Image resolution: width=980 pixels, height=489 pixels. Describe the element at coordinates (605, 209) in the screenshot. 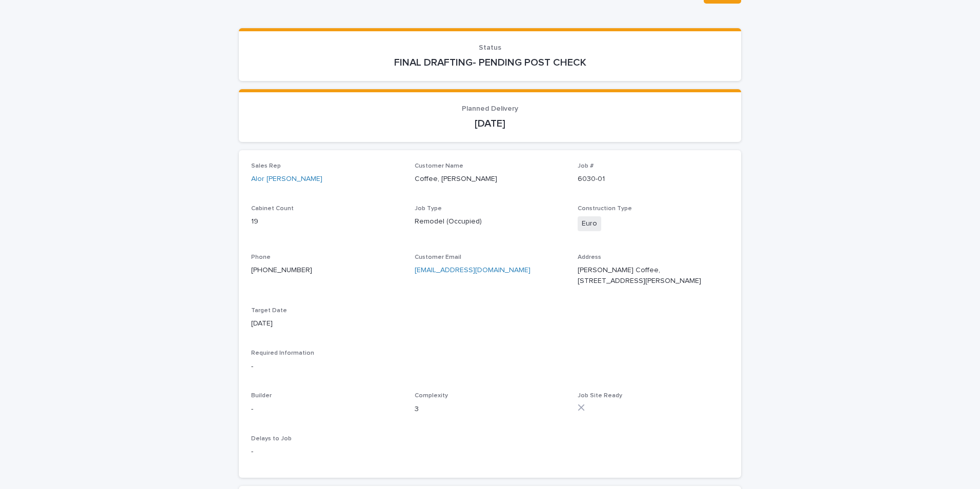

I see `span: Construction Type` at that location.